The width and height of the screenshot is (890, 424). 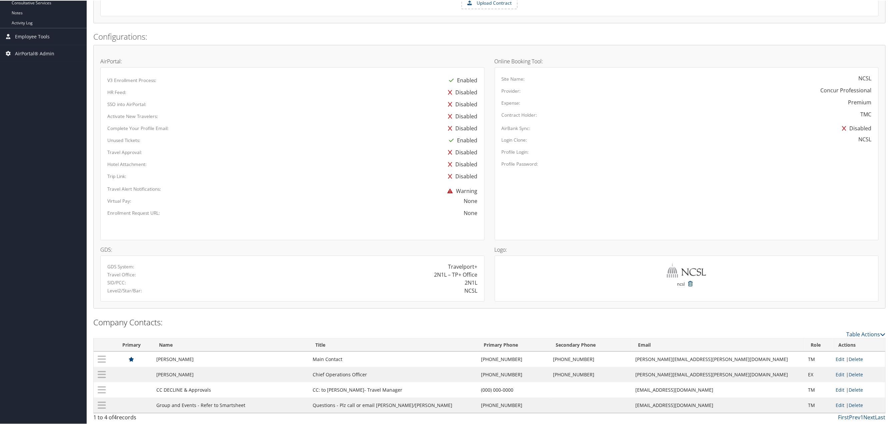 I want to click on label: Activate New Travelers:, so click(x=133, y=116).